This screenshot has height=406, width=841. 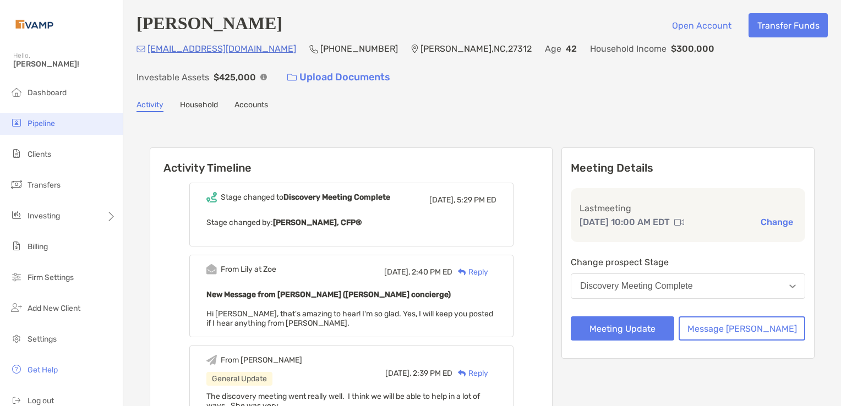 I want to click on p: Household Income, so click(x=628, y=48).